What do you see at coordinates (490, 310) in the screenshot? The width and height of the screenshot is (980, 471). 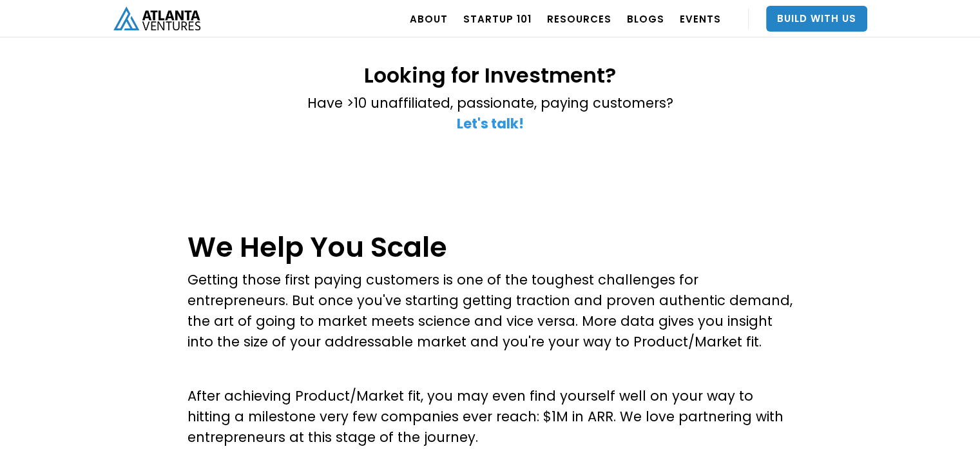 I see `p: Getting those first paying customers is one of the toughest challenges for entrepreneurs. But onc...` at bounding box center [490, 310].